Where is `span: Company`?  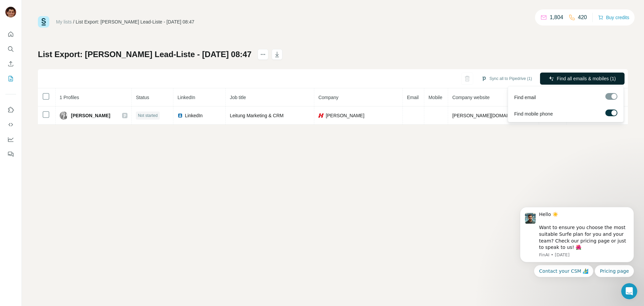
span: Company is located at coordinates (328, 97).